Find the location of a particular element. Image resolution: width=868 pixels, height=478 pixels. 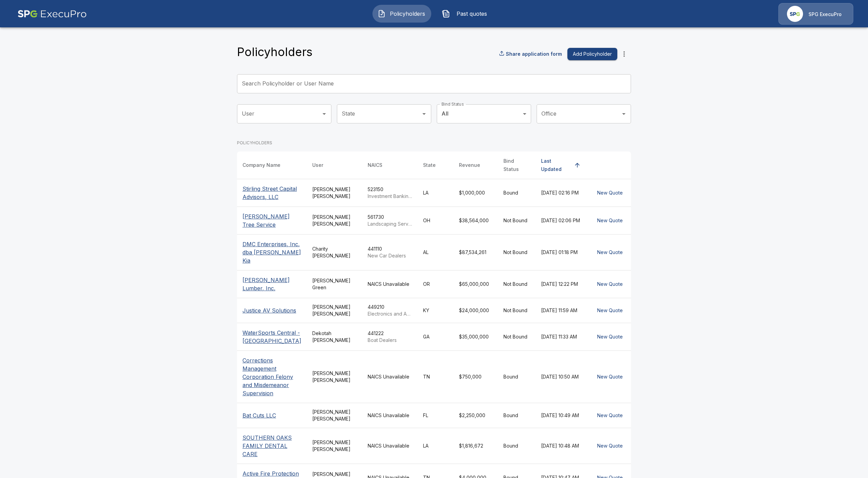

p: SPG ExecuPro is located at coordinates (825, 15).